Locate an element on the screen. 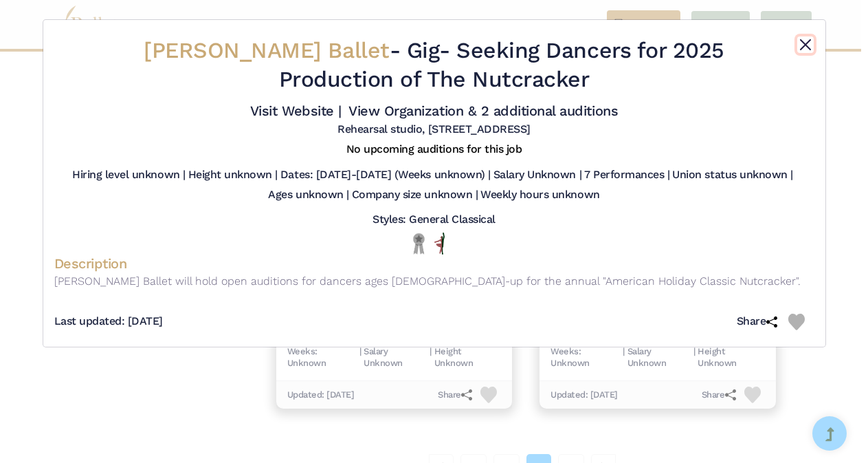  img: All is located at coordinates (439, 243).